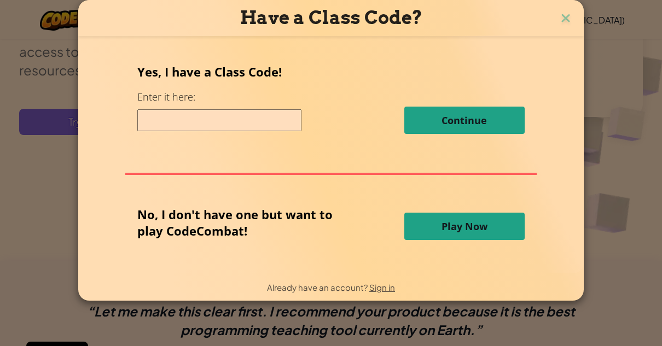  What do you see at coordinates (331, 18) in the screenshot?
I see `span: Have a Class Code?` at bounding box center [331, 18].